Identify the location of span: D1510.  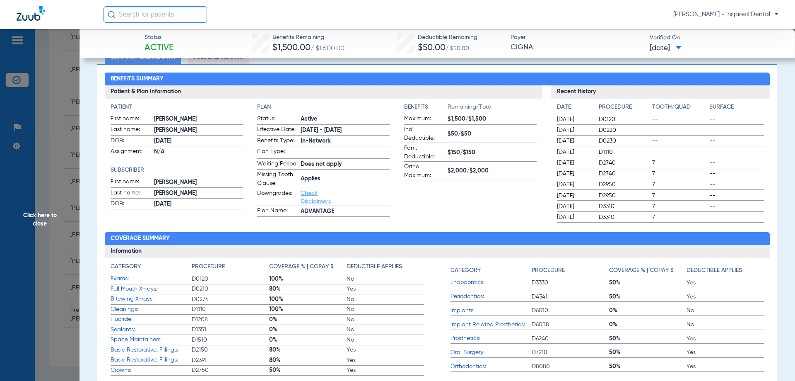
(230, 340).